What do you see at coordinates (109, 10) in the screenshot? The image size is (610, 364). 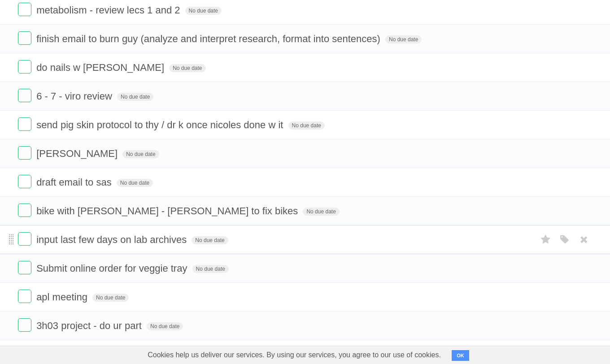 I see `span: metabolism - review lecs 1 and 2` at bounding box center [109, 10].